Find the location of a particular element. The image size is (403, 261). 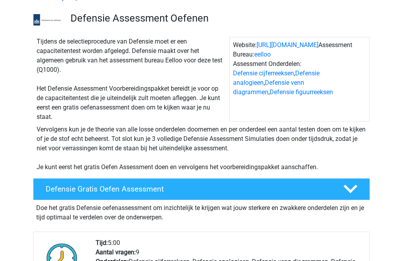

a: Defensie cijferreeksen is located at coordinates (263, 73).